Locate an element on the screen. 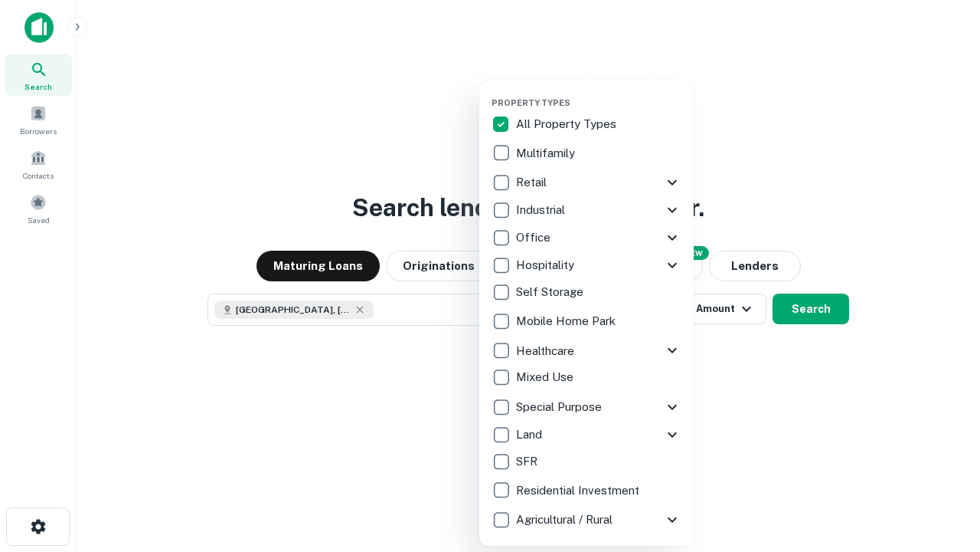 The height and width of the screenshot is (552, 980). div: Retail is located at coordinates (587, 182).